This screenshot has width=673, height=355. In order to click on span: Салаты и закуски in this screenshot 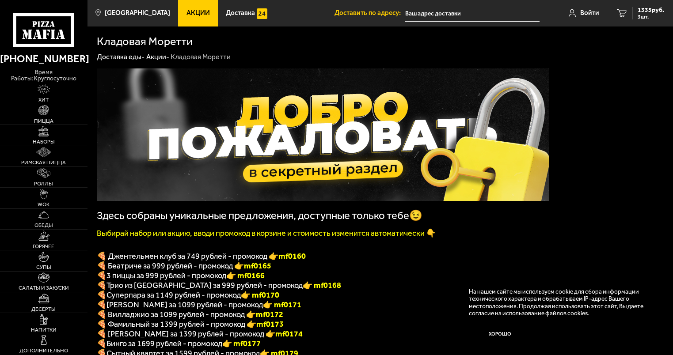, I will do `click(44, 288)`.